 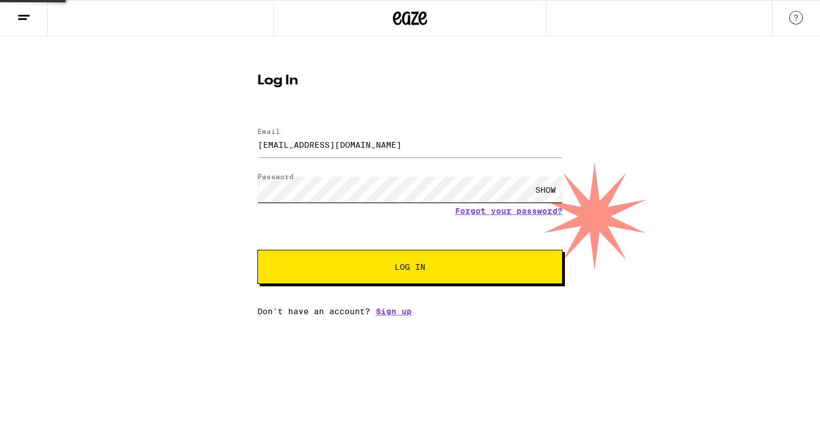 What do you see at coordinates (269, 131) in the screenshot?
I see `label: Email` at bounding box center [269, 131].